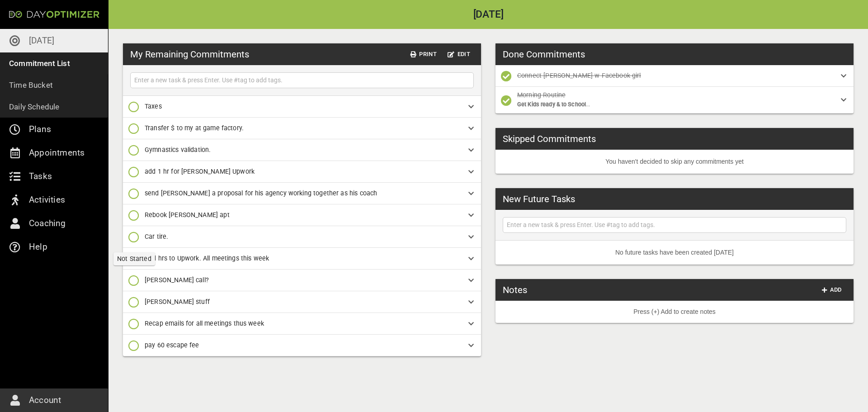 This screenshot has width=868, height=412. Describe the element at coordinates (34, 107) in the screenshot. I see `p: Daily Schedule` at that location.